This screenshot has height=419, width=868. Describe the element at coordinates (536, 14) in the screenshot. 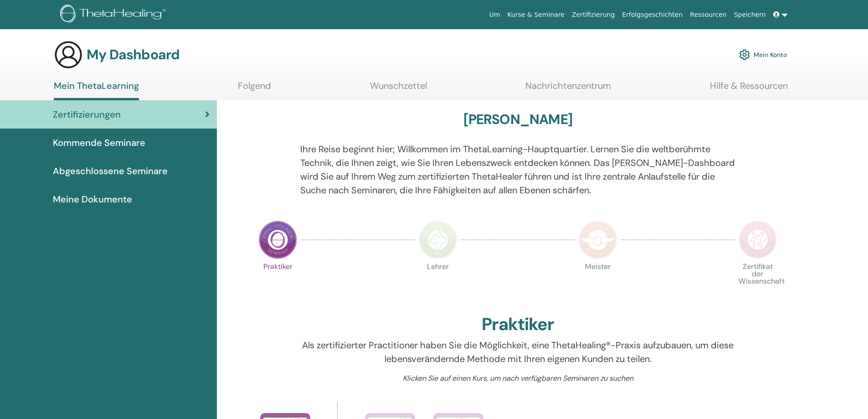

I see `a: Kurse & Seminare` at that location.